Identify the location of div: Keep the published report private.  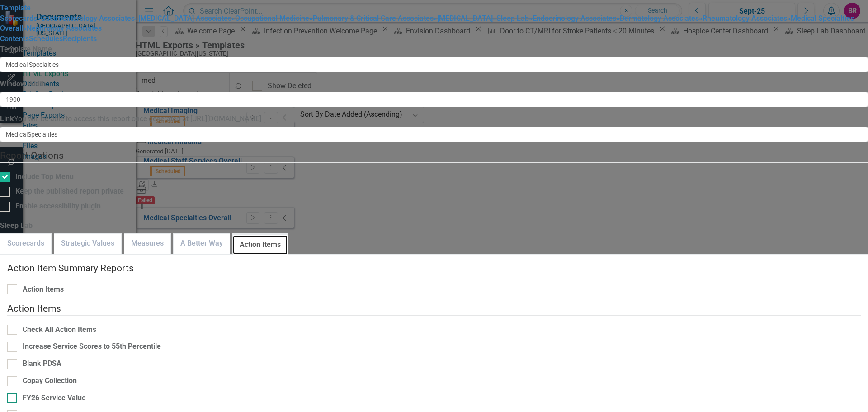
(70, 192).